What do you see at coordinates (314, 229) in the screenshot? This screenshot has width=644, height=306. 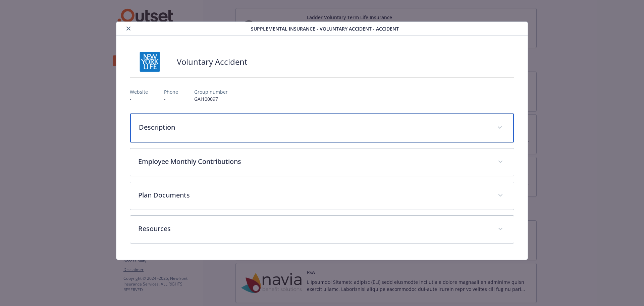 I see `p: Resources` at bounding box center [314, 229].